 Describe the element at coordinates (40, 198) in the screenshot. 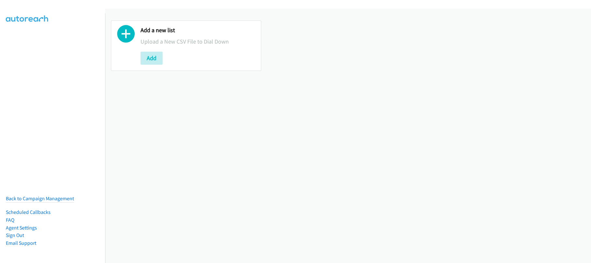

I see `a: Back to Campaign Management` at that location.